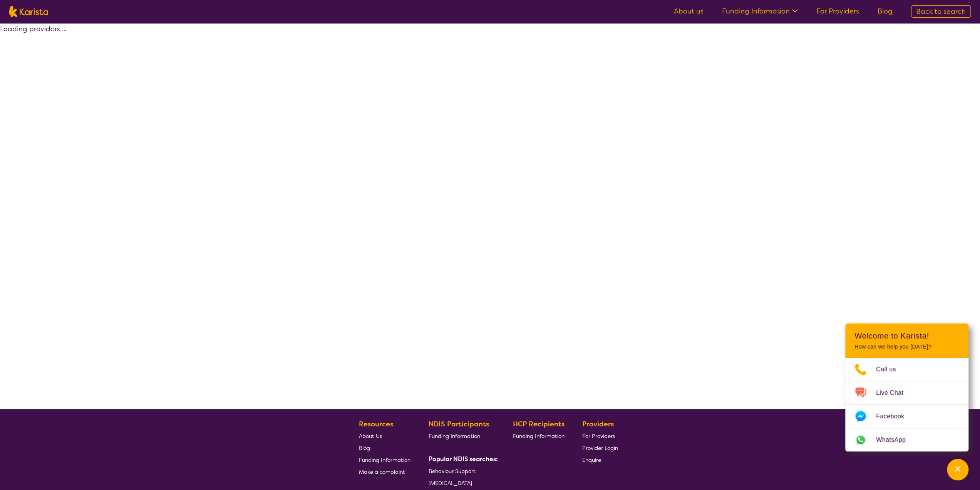 This screenshot has height=490, width=980. I want to click on h2: Welcome to Karista!, so click(907, 336).